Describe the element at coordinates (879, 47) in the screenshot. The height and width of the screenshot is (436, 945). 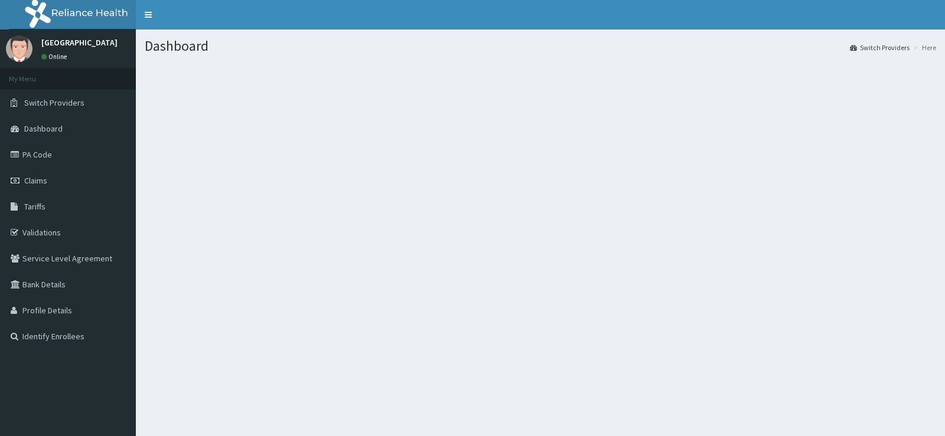
I see `a: Switch Providers` at that location.